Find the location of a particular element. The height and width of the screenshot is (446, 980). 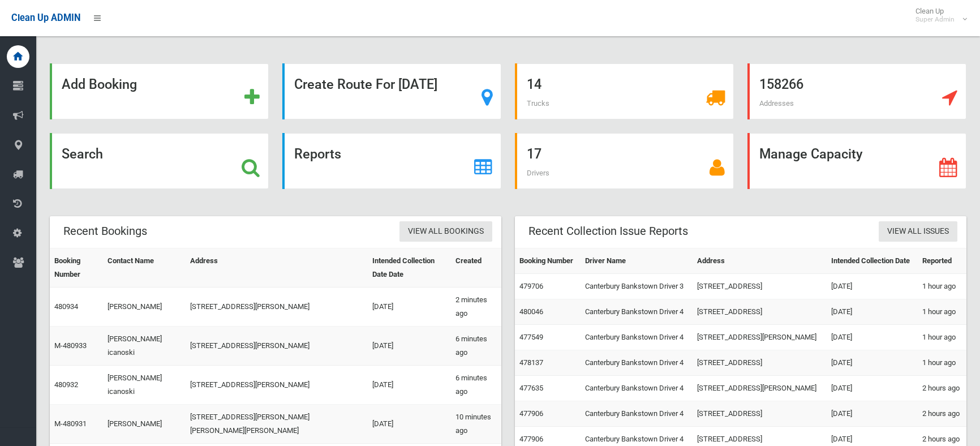

small: Super Admin is located at coordinates (935, 19).